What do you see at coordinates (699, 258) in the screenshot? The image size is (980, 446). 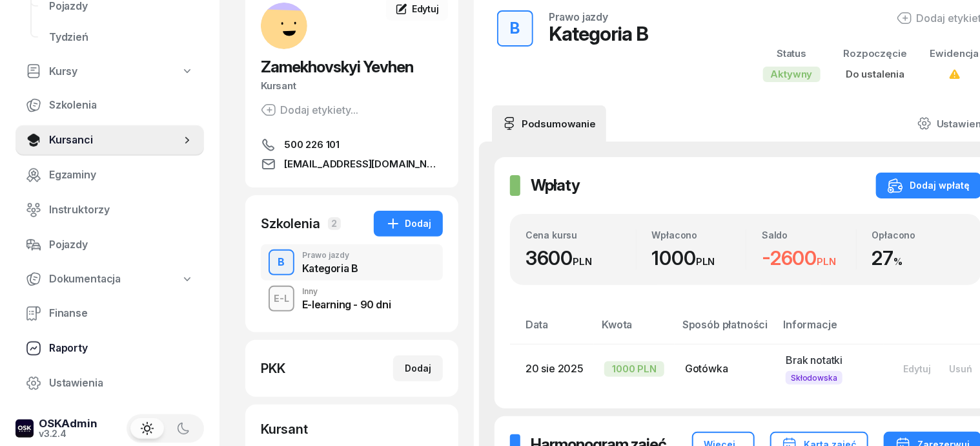 I see `div: 1000` at bounding box center [699, 258].